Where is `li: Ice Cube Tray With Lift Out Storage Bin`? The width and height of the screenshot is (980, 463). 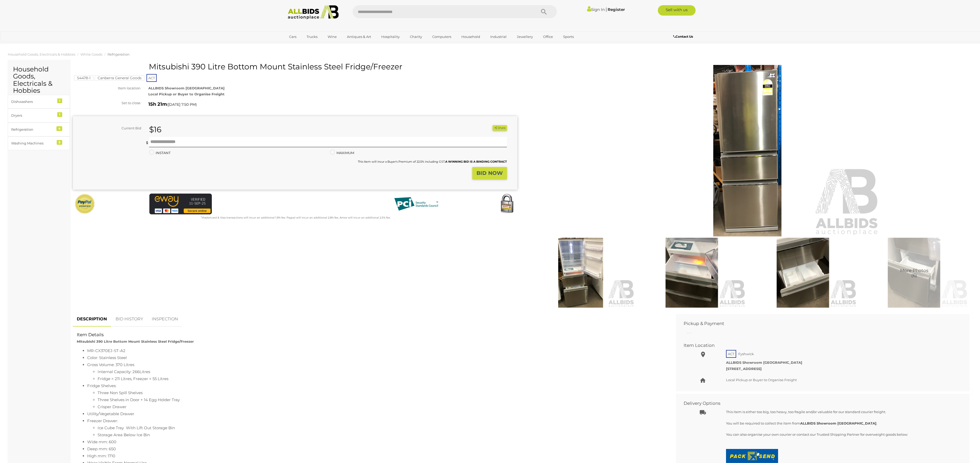
li: Ice Cube Tray With Lift Out Storage Bin is located at coordinates (381, 428).